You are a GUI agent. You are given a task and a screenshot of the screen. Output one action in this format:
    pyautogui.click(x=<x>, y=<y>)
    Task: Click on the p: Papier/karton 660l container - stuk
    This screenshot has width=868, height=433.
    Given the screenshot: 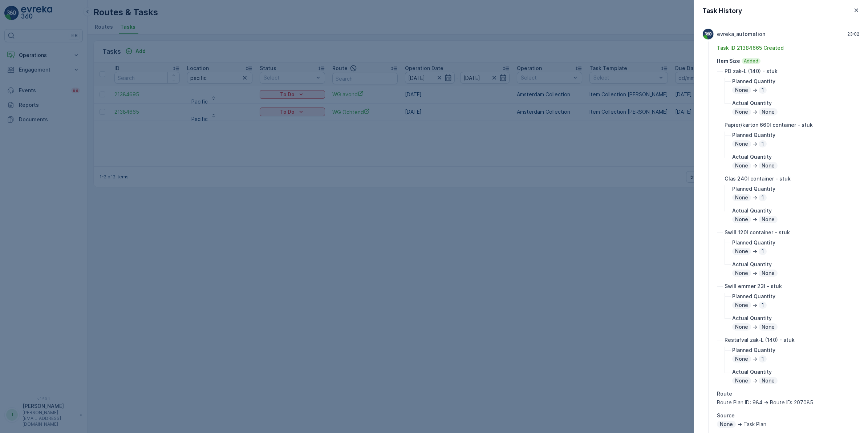 What is the action you would take?
    pyautogui.click(x=769, y=125)
    